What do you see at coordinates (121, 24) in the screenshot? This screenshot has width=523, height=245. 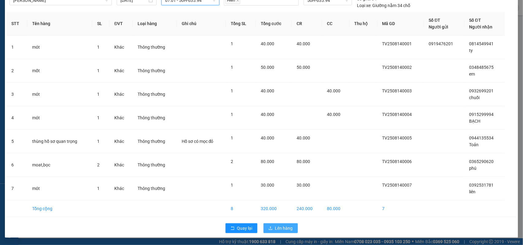 I see `th: ĐVT` at bounding box center [121, 24].